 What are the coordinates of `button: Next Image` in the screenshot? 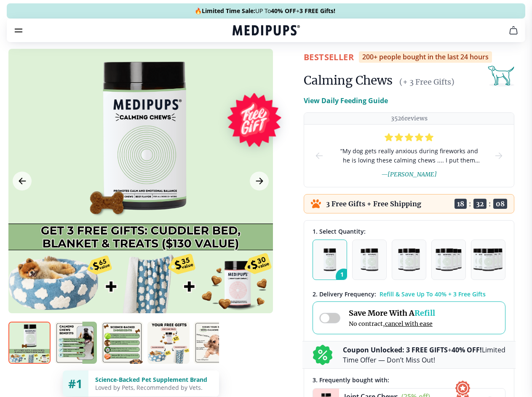 It's located at (259, 181).